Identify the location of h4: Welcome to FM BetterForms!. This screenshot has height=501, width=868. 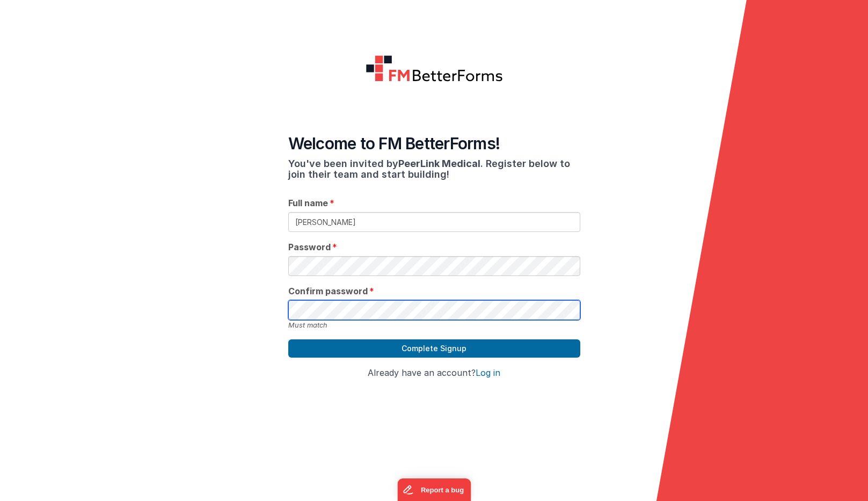
(434, 143).